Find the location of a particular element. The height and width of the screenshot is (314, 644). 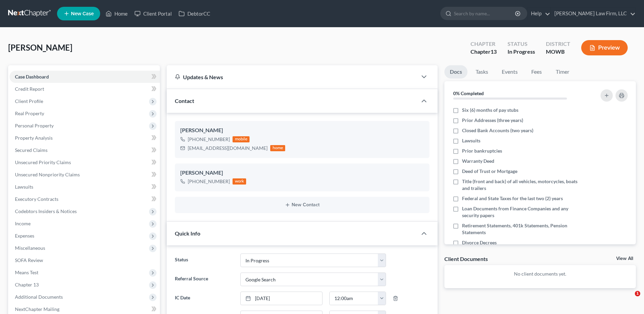

a: Tasks is located at coordinates (482, 72).